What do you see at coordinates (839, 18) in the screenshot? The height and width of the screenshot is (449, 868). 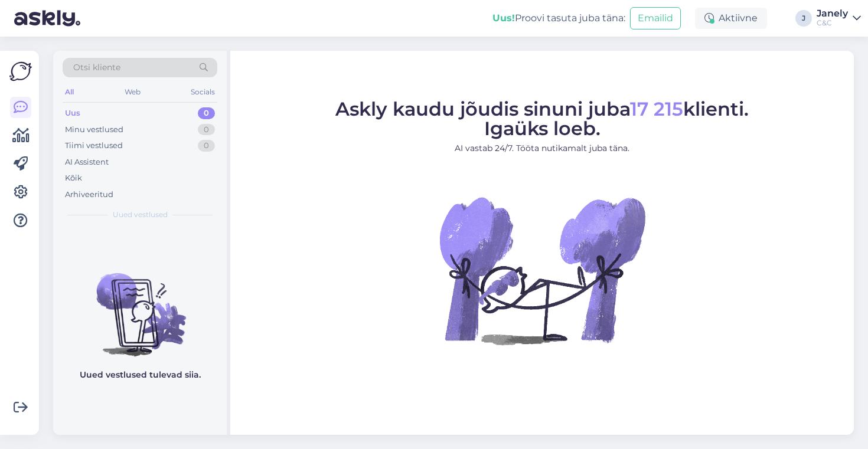 I see `a: JanelyC&C` at bounding box center [839, 18].